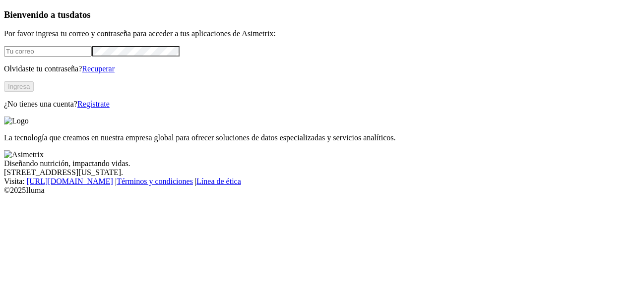 The height and width of the screenshot is (294, 635). I want to click on p: ¿No tienes una cuenta?, so click(317, 104).